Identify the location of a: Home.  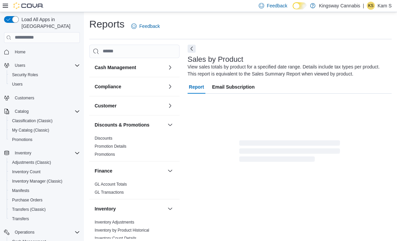
(20, 52).